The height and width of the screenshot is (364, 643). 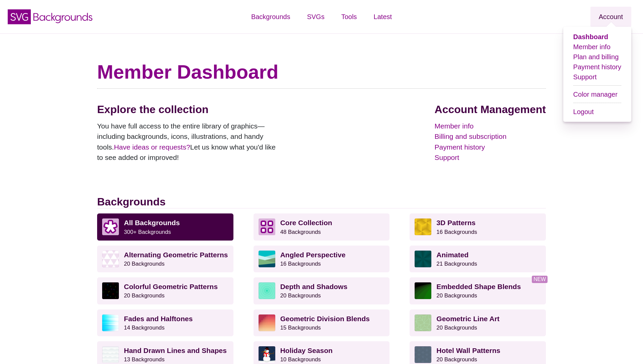 I want to click on img: abstract landscape with sky mountains and water, so click(x=267, y=259).